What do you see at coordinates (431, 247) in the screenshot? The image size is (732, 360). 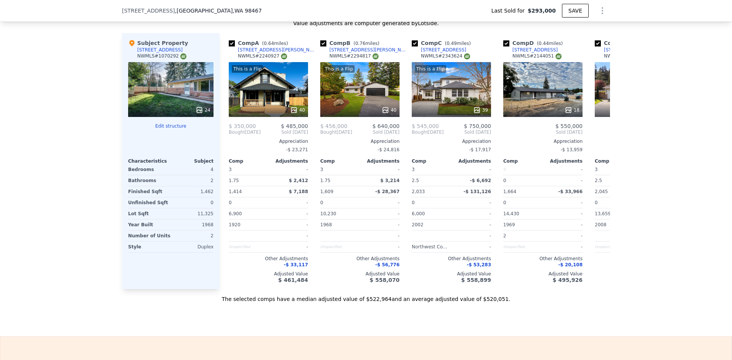 I see `div: Northwest Contemporary` at bounding box center [431, 247].